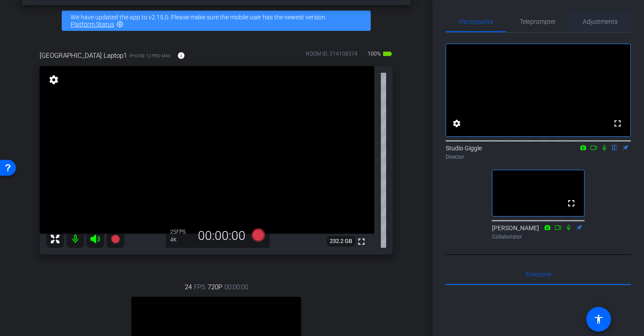 The height and width of the screenshot is (336, 644). Describe the element at coordinates (538, 22) in the screenshot. I see `span: Teleprompter` at that location.